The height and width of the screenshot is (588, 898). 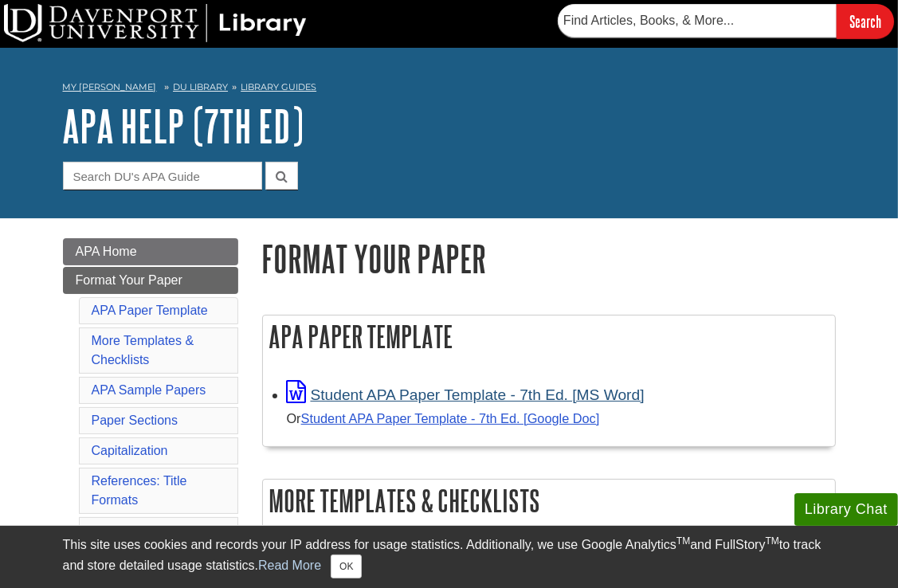 What do you see at coordinates (449, 90) in the screenshot?
I see `nav: breadcrumb` at bounding box center [449, 90].